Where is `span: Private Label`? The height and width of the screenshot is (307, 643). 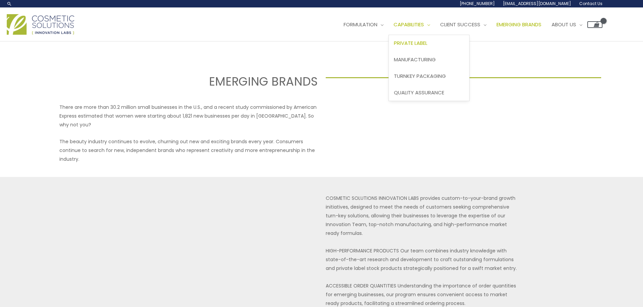 span: Private Label is located at coordinates (410, 43).